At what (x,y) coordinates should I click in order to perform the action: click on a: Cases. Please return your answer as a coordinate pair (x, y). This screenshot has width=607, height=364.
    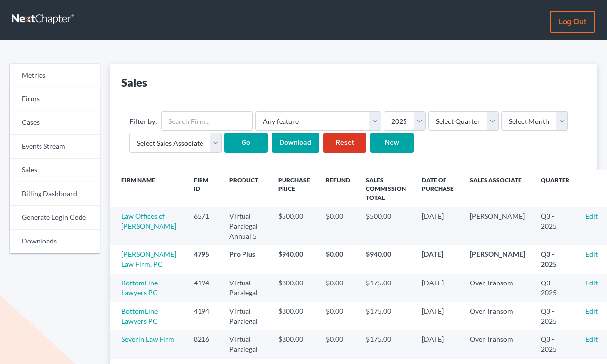
    Looking at the image, I should click on (55, 123).